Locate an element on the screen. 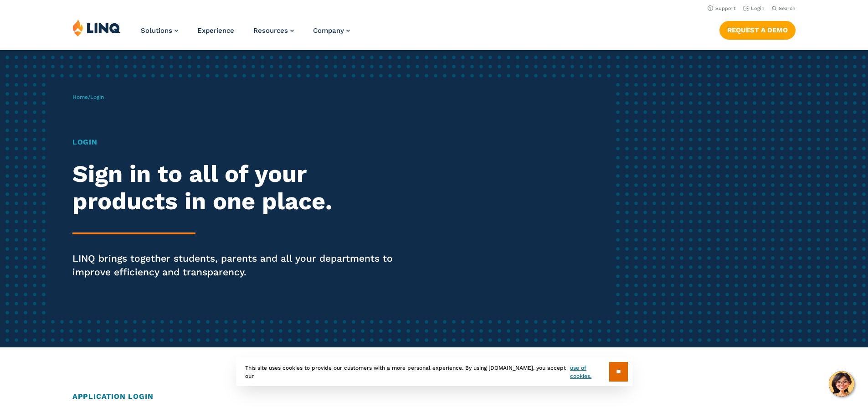 The image size is (868, 408). a: use of cookies. is located at coordinates (589, 372).